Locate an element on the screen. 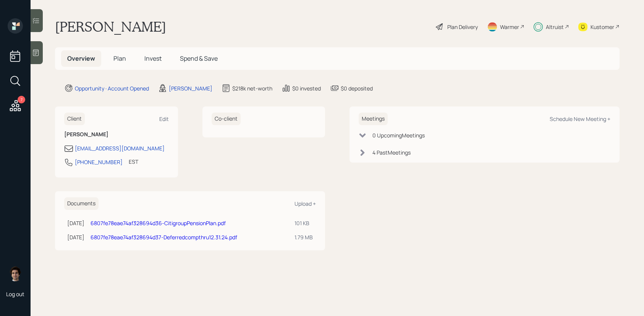  div: Altruist is located at coordinates (555, 27).